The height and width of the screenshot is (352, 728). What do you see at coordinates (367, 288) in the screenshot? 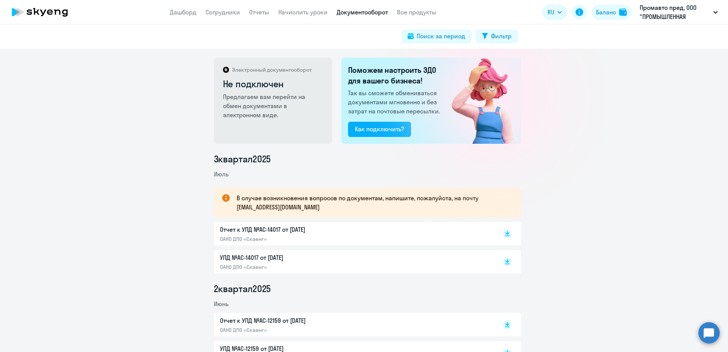
I see `li: 2 квартал 2025` at bounding box center [367, 288].